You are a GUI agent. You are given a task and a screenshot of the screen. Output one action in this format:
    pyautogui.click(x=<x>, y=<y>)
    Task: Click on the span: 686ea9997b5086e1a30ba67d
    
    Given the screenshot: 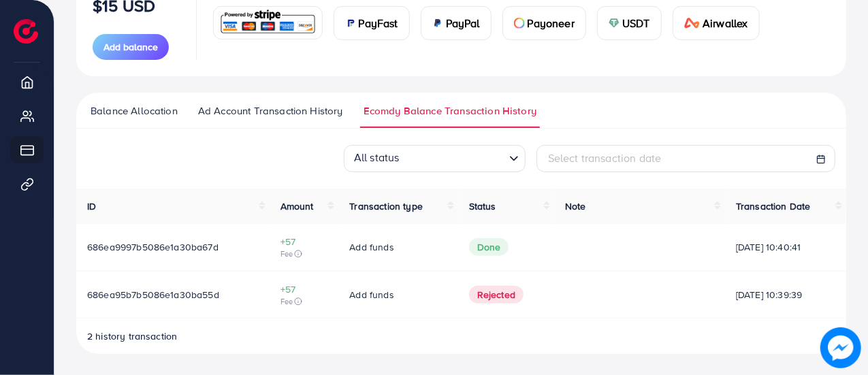 What is the action you would take?
    pyautogui.click(x=152, y=248)
    